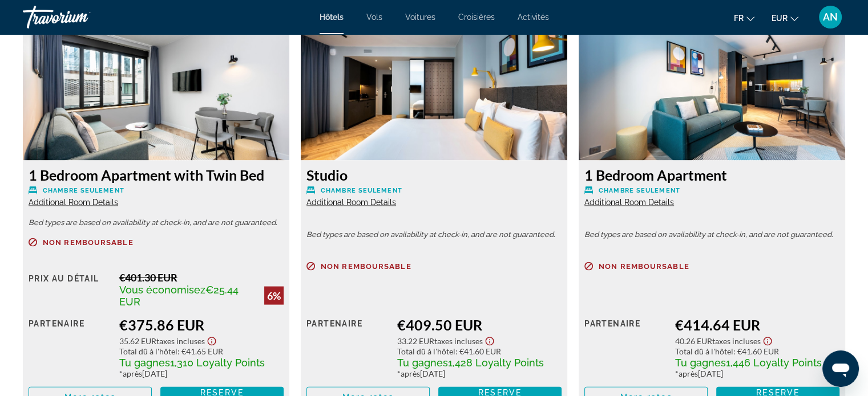 Image resolution: width=868 pixels, height=396 pixels. What do you see at coordinates (476, 17) in the screenshot?
I see `span: Croisières` at bounding box center [476, 17].